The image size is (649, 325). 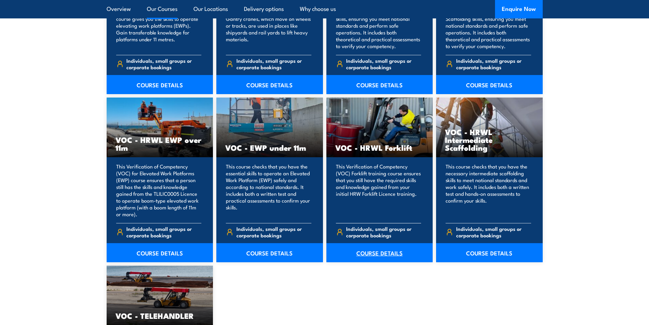 I want to click on p: This Verification of Competency (VOC) course covers essential rigging skills, ensuring you meet n..., so click(x=378, y=26).